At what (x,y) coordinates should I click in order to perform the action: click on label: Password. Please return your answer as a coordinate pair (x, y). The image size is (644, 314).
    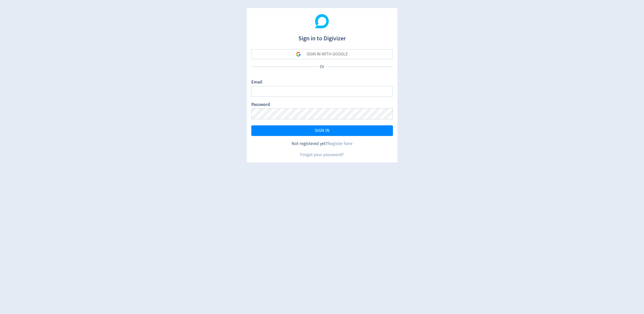
    Looking at the image, I should click on (261, 105).